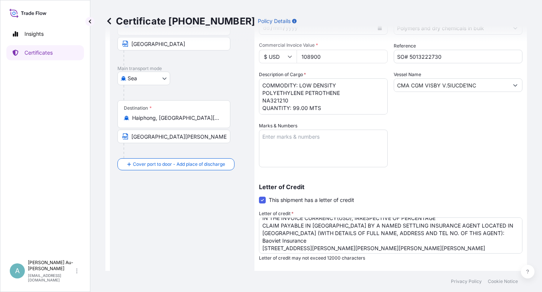 The image size is (542, 292). What do you see at coordinates (34, 34) in the screenshot?
I see `p: Insights` at bounding box center [34, 34].